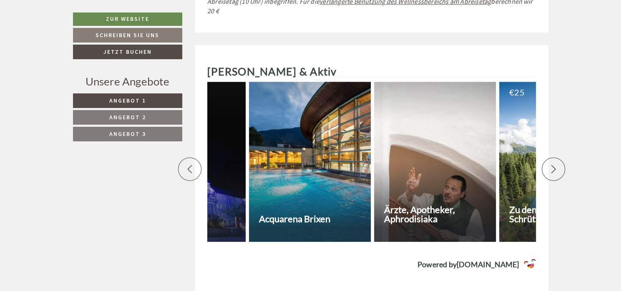  Describe the element at coordinates (128, 19) in the screenshot. I see `a: Zur Website` at that location.